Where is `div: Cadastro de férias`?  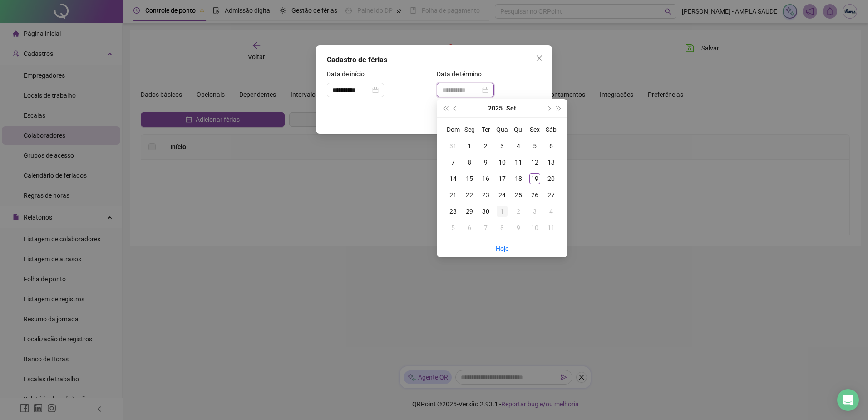
div: Cadastro de férias is located at coordinates (434, 60).